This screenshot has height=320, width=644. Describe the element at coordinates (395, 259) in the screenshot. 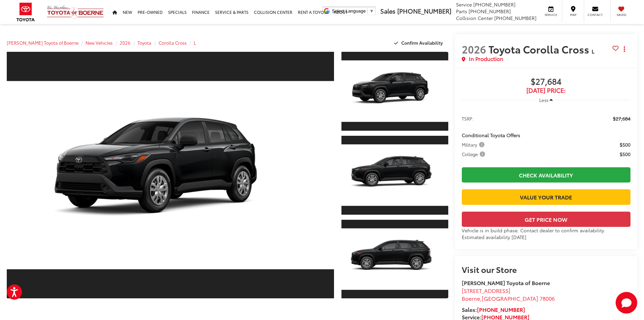

I see `a: Expand Photo 3` at that location.